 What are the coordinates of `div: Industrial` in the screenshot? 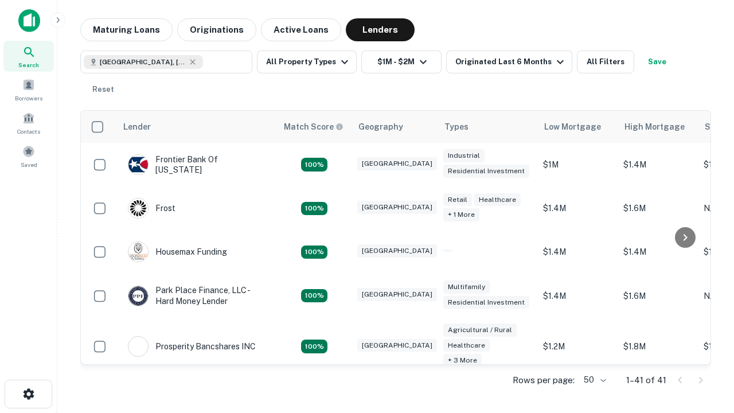 It's located at (464, 155).